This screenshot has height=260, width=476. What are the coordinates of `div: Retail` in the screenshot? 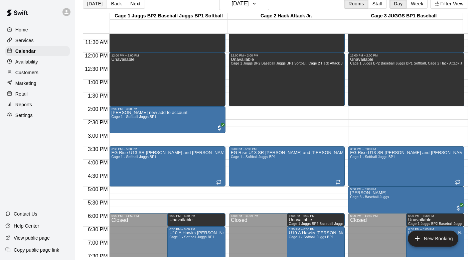 It's located at (37, 94).